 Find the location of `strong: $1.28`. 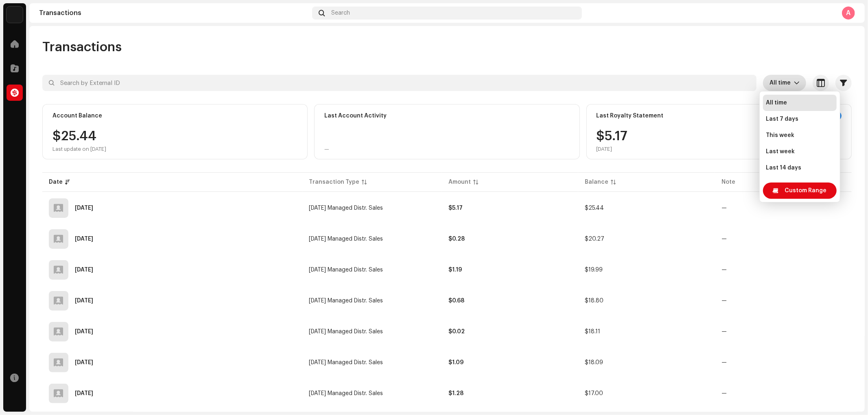

strong: $1.28 is located at coordinates (456, 393).